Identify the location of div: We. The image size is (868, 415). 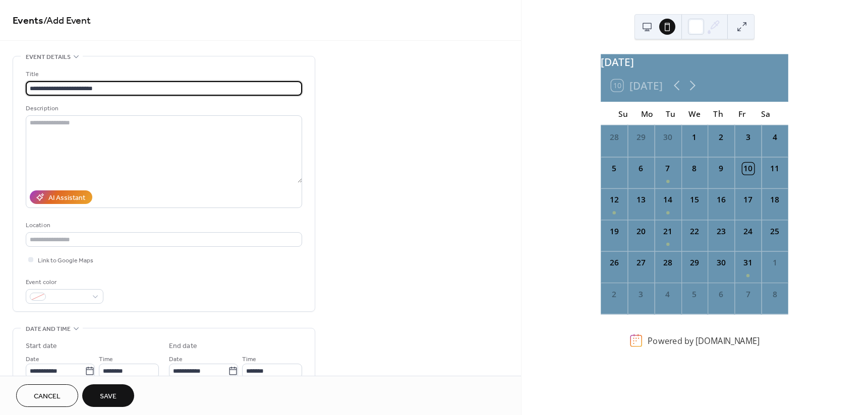
(695, 113).